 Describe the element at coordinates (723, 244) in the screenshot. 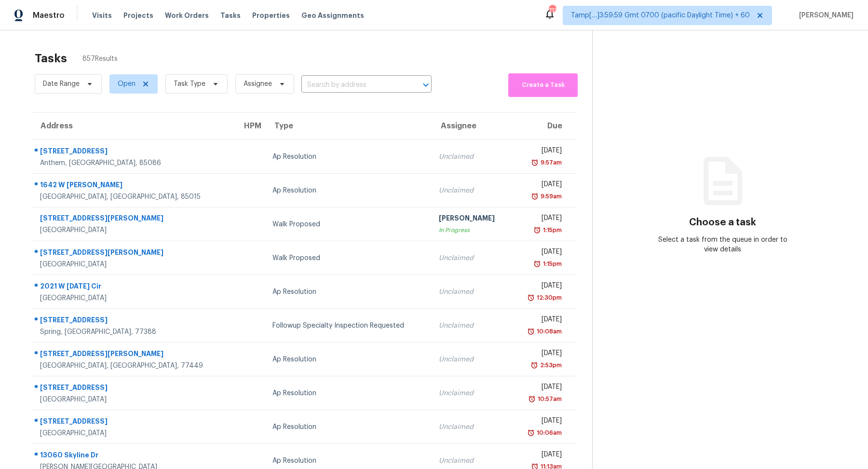

I see `div: Select a task from the queue in order to view details` at that location.